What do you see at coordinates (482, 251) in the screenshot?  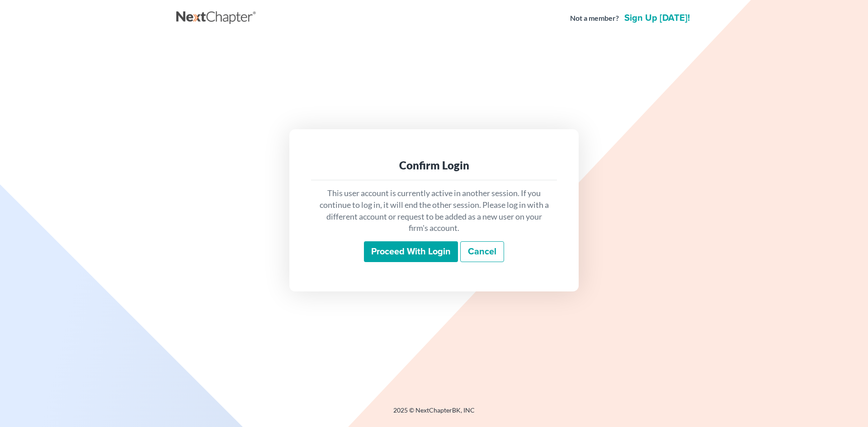 I see `a: Cancel` at bounding box center [482, 251].